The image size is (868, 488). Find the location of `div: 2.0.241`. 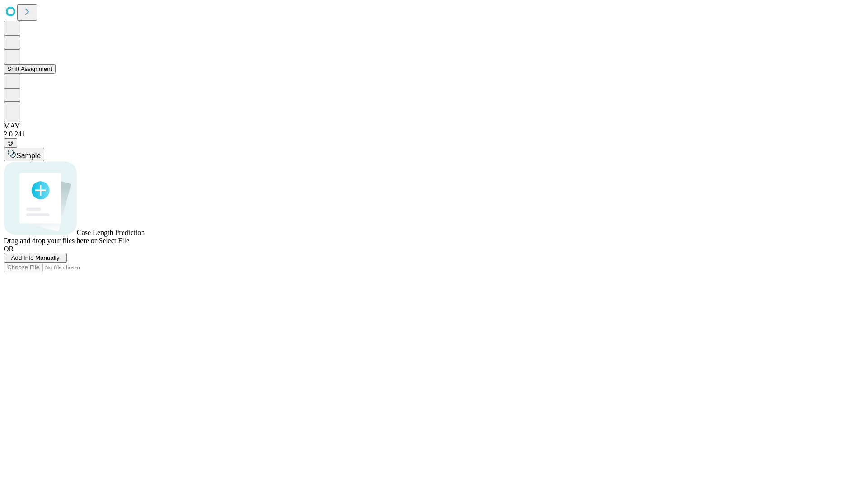

div: 2.0.241 is located at coordinates (434, 135).